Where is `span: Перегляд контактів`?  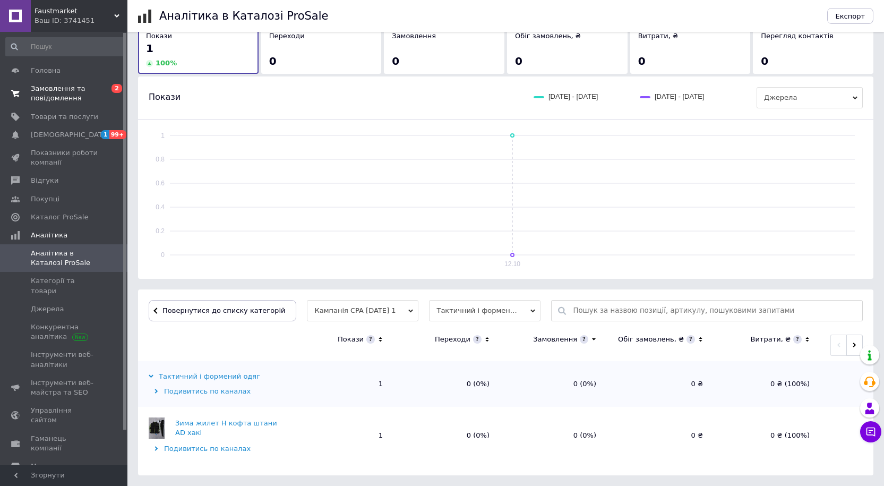 span: Перегляд контактів is located at coordinates (797, 36).